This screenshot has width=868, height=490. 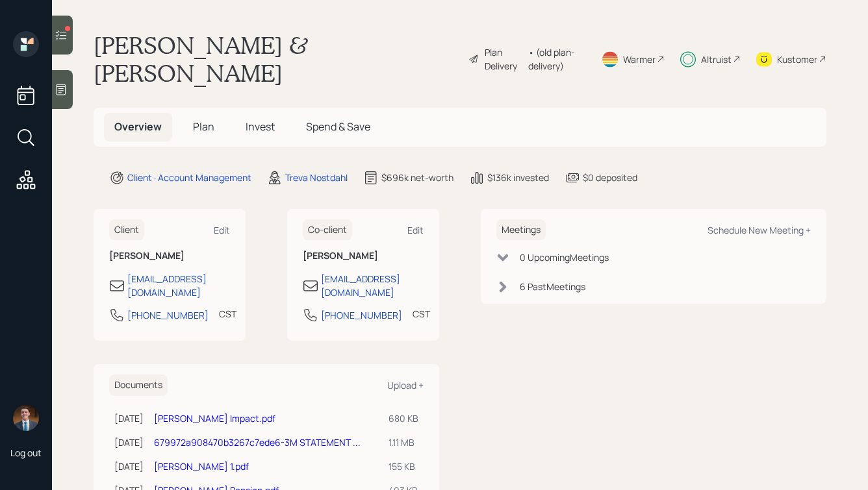 What do you see at coordinates (138, 126) in the screenshot?
I see `span: Overview` at bounding box center [138, 126].